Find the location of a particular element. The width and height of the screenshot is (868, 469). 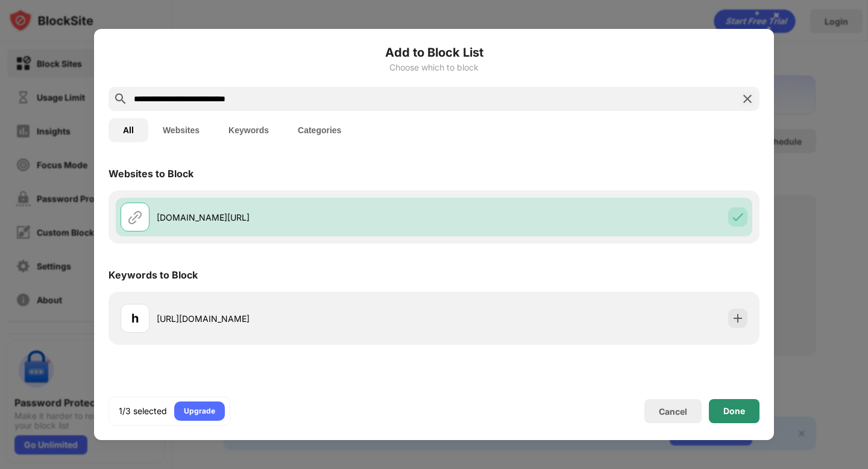

h6: Add to Block List is located at coordinates (434, 53).